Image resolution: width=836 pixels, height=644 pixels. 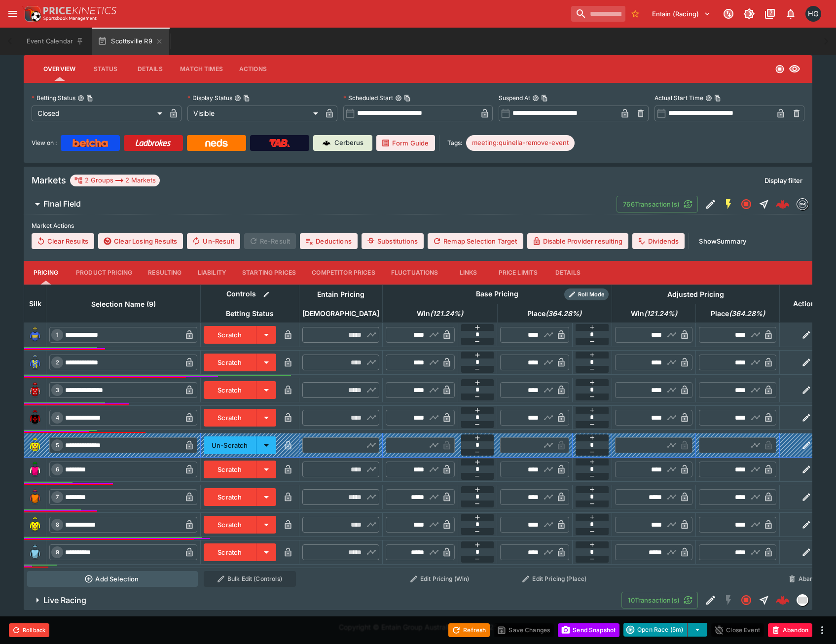 I want to click on img: runner 5, so click(x=35, y=445).